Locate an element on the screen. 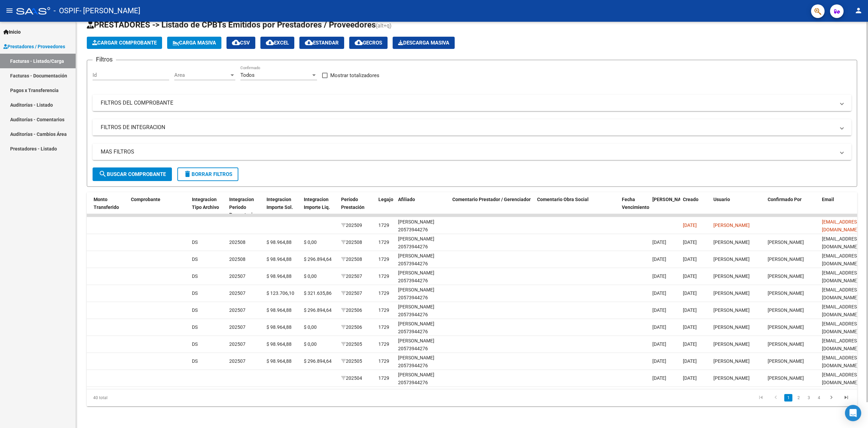  span: $ 321.635,86 is located at coordinates (318, 293).